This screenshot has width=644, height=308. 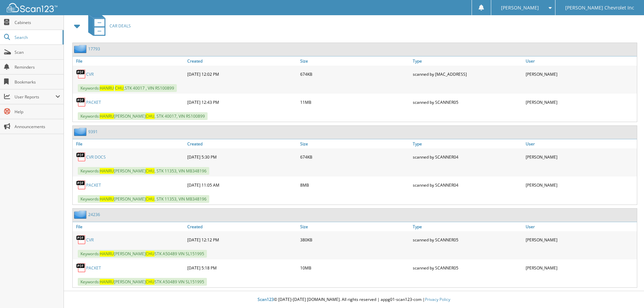 I want to click on a: 24236, so click(x=94, y=214).